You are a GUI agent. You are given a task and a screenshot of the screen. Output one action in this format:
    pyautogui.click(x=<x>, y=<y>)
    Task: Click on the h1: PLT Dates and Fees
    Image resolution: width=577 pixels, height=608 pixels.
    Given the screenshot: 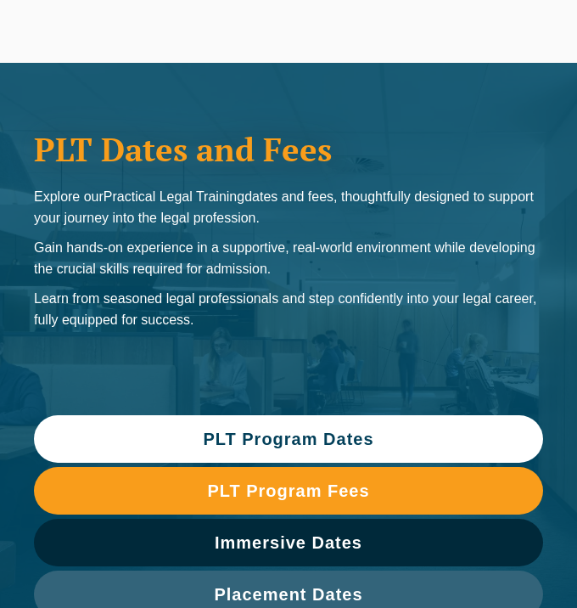 What is the action you would take?
    pyautogui.click(x=289, y=149)
    